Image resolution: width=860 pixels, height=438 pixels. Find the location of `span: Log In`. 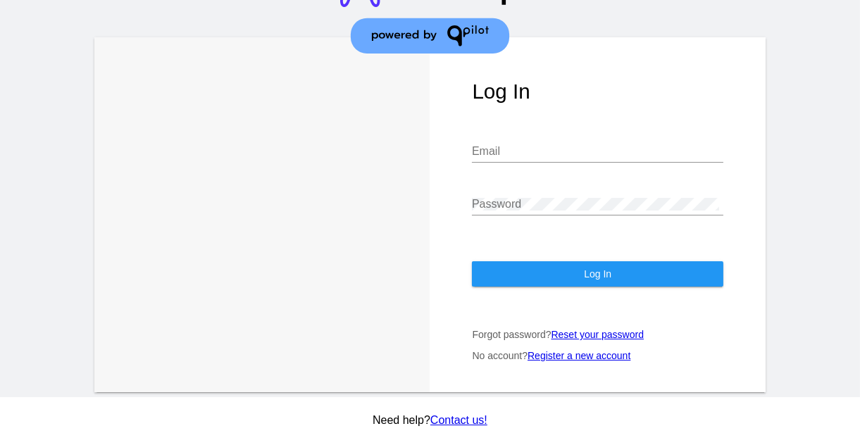

span: Log In is located at coordinates (597, 274).